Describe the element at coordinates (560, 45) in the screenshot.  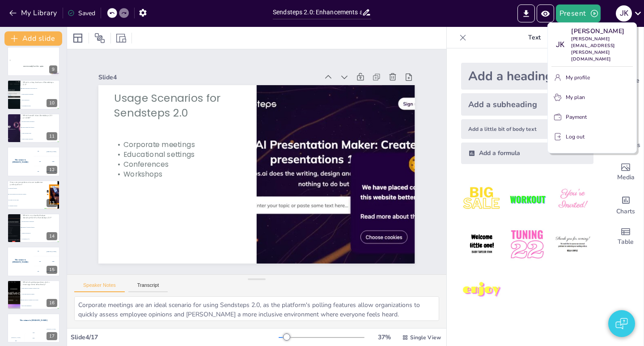
I see `div: J K` at that location.